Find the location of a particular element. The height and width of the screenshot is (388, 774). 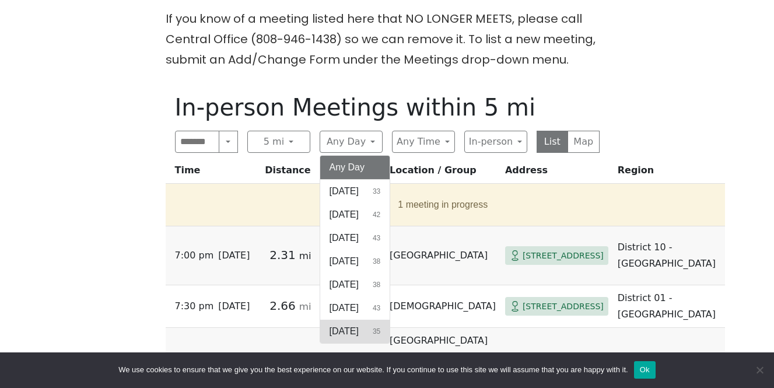

span: We use cookies to ensure that we give you the best experience on our website. If you continue to ... is located at coordinates (373, 370).